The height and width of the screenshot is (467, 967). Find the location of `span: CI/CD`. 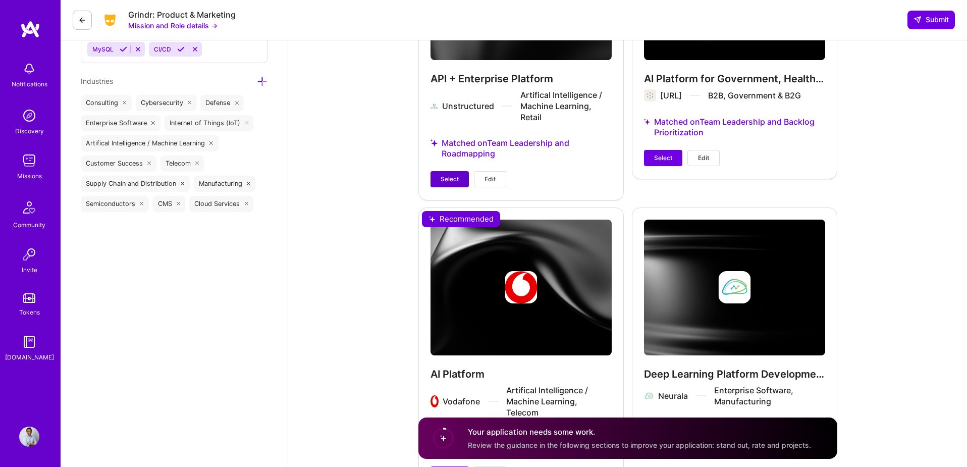

span: CI/CD is located at coordinates (163, 49).